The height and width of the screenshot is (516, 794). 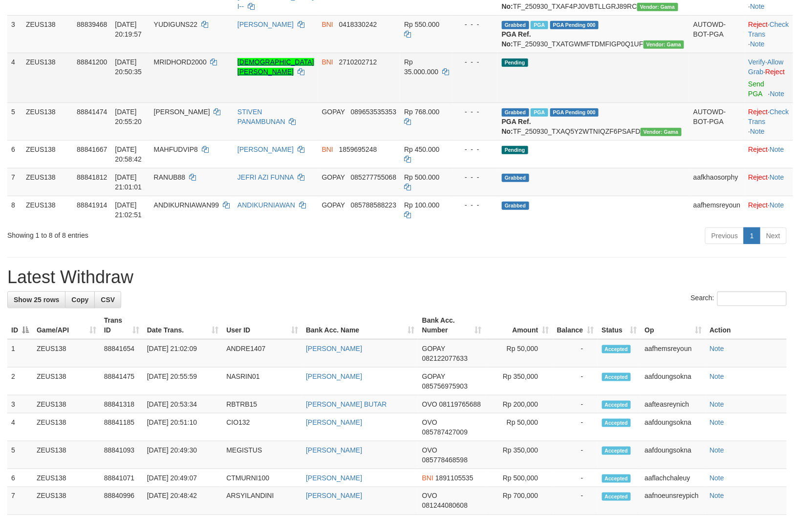 I want to click on td: ANDRE1407, so click(x=262, y=354).